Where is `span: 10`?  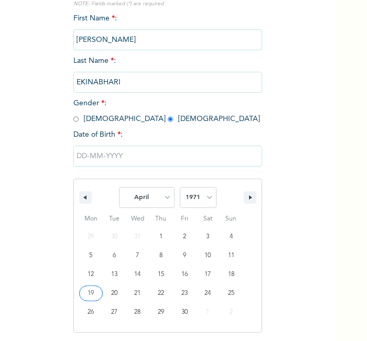
span: 10 is located at coordinates (208, 256).